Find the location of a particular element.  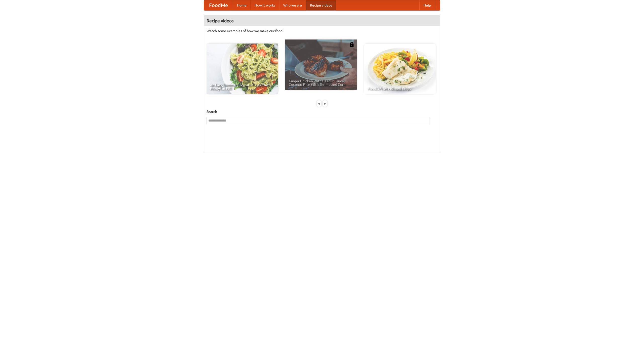

p: Watch some examples of how we make our food! is located at coordinates (322, 31).